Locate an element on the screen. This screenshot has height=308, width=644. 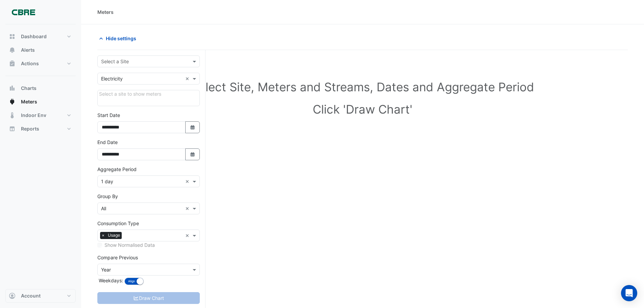
span: Meters is located at coordinates (29, 102).